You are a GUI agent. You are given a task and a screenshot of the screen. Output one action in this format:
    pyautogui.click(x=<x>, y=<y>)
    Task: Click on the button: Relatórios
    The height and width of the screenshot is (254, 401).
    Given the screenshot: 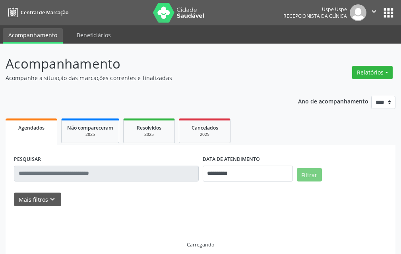 What is the action you would take?
    pyautogui.click(x=372, y=73)
    